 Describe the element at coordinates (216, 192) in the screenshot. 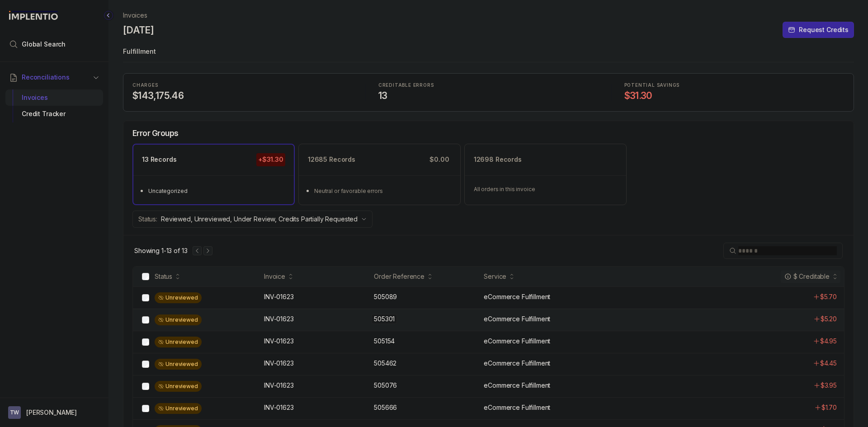

I see `div: Uncategorized` at that location.